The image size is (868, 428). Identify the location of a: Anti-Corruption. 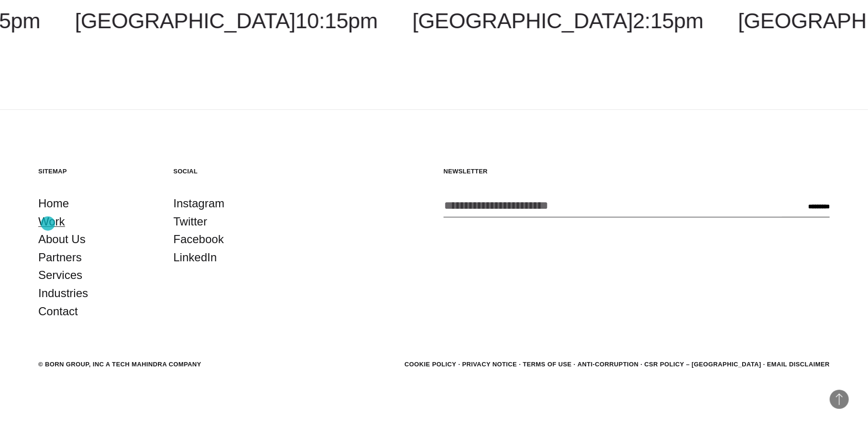
(608, 364).